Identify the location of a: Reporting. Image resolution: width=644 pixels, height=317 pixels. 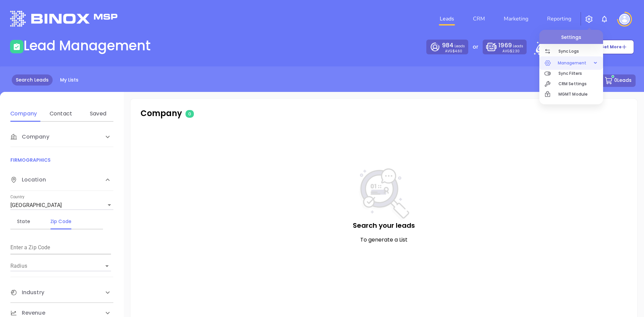
(559, 19).